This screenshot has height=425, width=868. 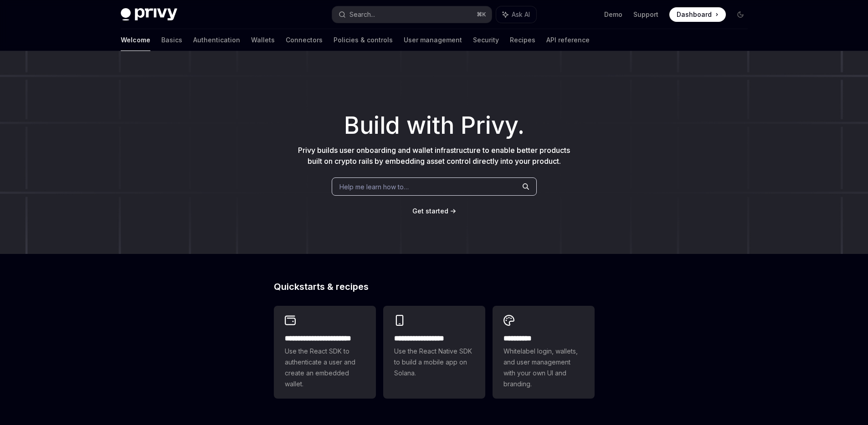 What do you see at coordinates (412, 14) in the screenshot?
I see `button: Search...⌘K` at bounding box center [412, 14].